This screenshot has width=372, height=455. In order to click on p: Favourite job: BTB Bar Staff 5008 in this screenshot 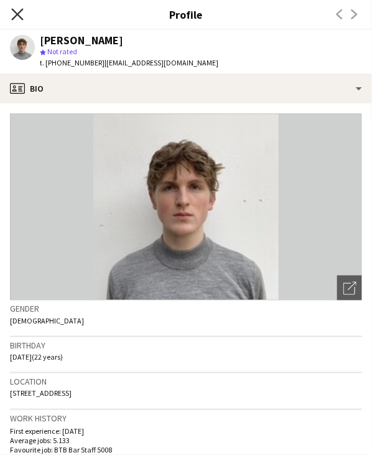, I will do `click(186, 449)`.